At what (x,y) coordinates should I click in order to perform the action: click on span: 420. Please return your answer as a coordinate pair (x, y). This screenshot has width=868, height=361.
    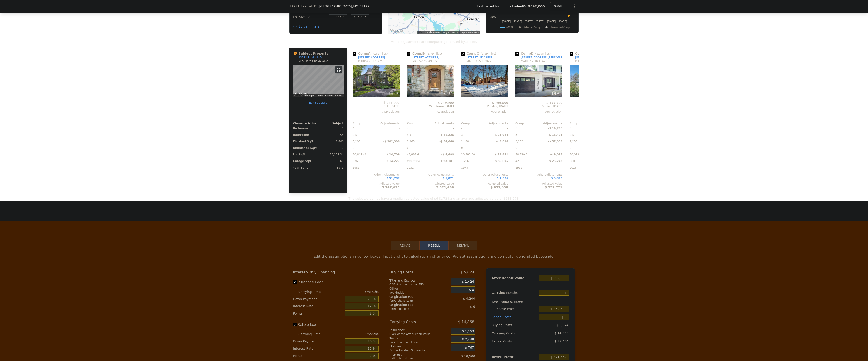
    Looking at the image, I should click on (518, 161).